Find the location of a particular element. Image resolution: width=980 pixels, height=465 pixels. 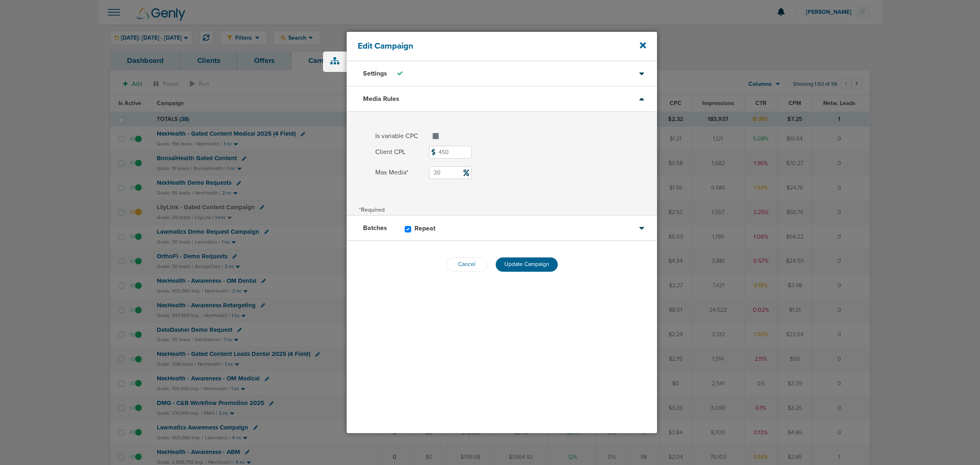

span: Is variable CPC is located at coordinates (401, 136).